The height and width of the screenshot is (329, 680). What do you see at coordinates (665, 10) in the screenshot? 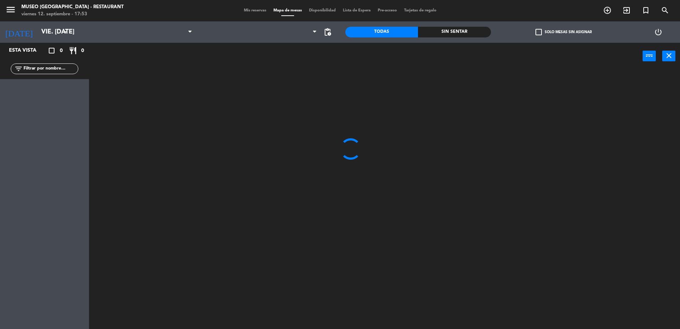
I see `span: BUSCAR` at bounding box center [665, 10].